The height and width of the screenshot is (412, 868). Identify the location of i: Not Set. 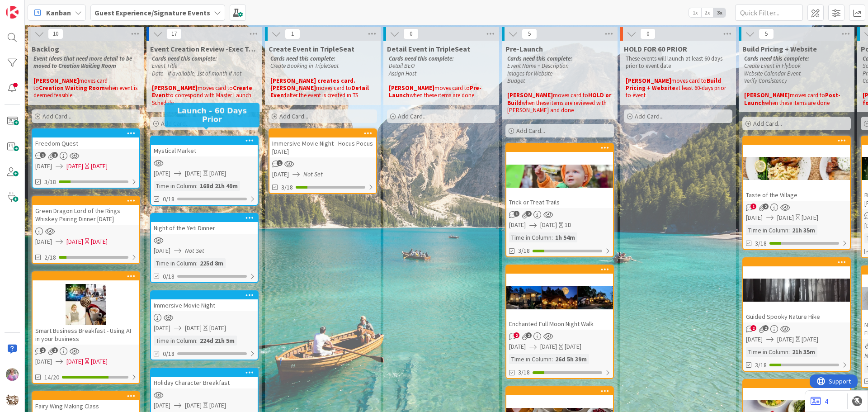
(194, 250).